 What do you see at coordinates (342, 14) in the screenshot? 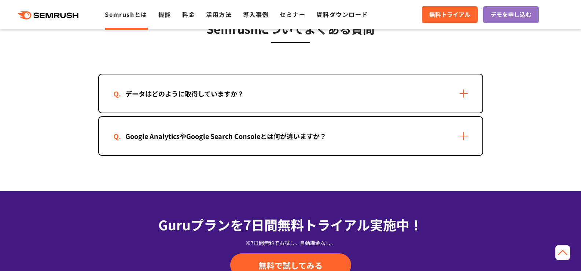
I see `a: 資料ダウンロード` at bounding box center [342, 14].